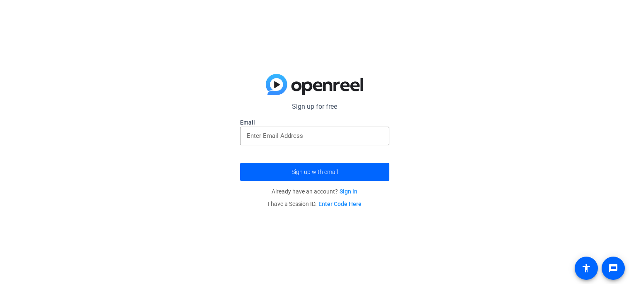 This screenshot has width=629, height=284. What do you see at coordinates (315, 136) in the screenshot?
I see `input: Enter Email Address` at bounding box center [315, 136].